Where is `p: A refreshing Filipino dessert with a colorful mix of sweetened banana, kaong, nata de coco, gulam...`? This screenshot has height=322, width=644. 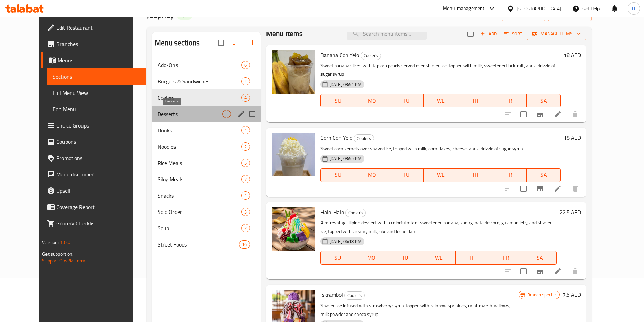
p: A refreshing Filipino dessert with a colorful mix of sweetened banana, kaong, nata de coco, gulam... is located at coordinates (439, 227).